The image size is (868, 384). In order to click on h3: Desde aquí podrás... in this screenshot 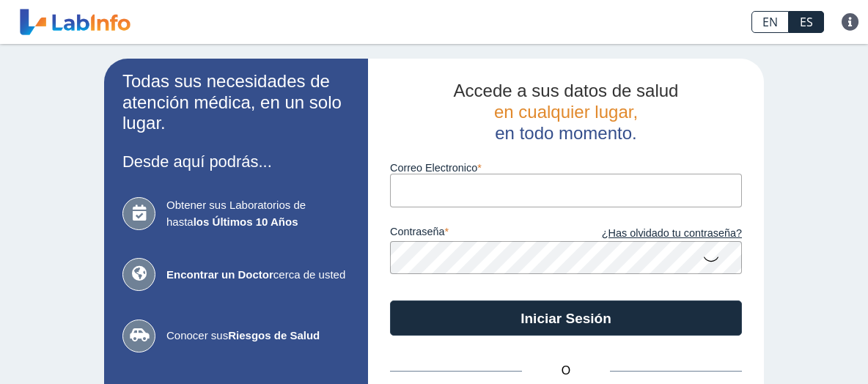, I will do `click(236, 161)`.